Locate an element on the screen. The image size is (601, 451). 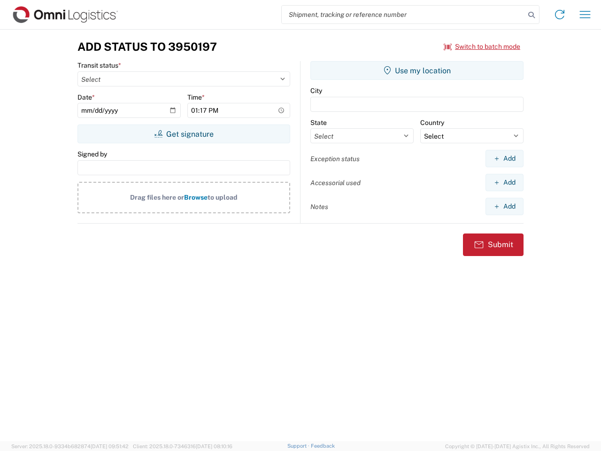
label: Signed by is located at coordinates (92, 154).